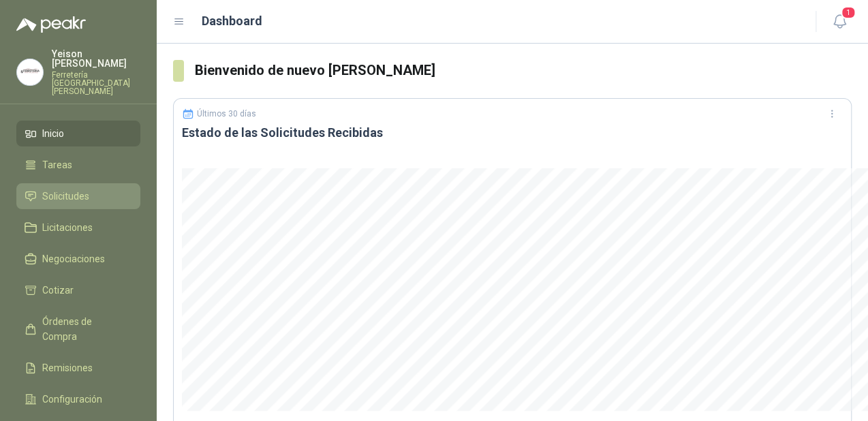  I want to click on span: Cotizar, so click(58, 290).